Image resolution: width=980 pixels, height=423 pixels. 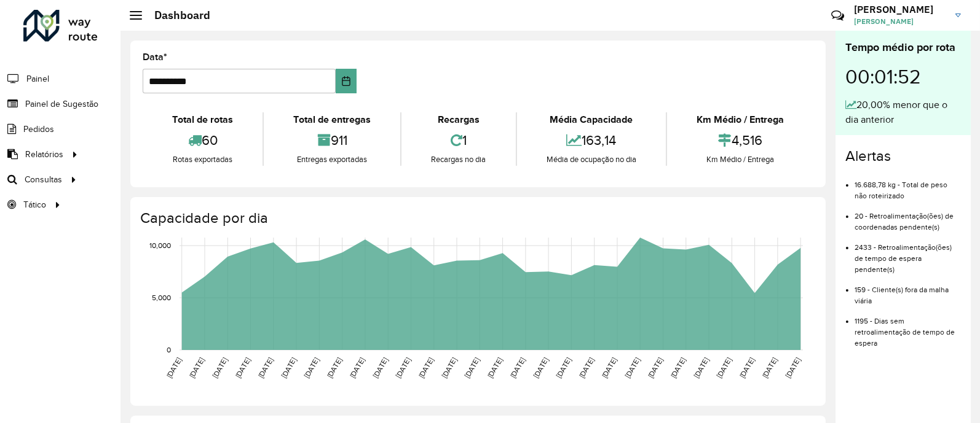 I want to click on span: Painel de Sugestão, so click(x=62, y=104).